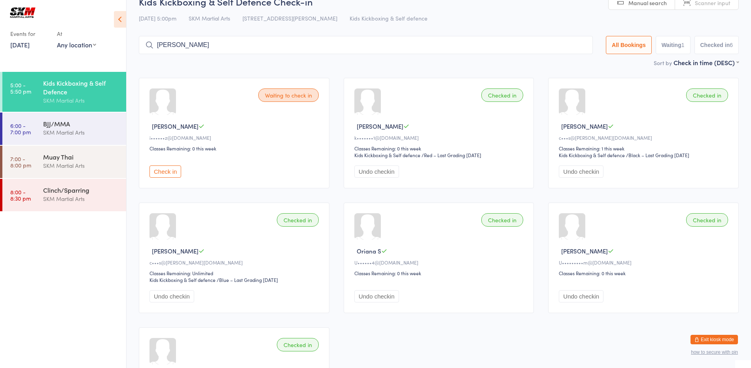 The image size is (751, 368). I want to click on div: Classes Remaining: Unlimited, so click(235, 273).